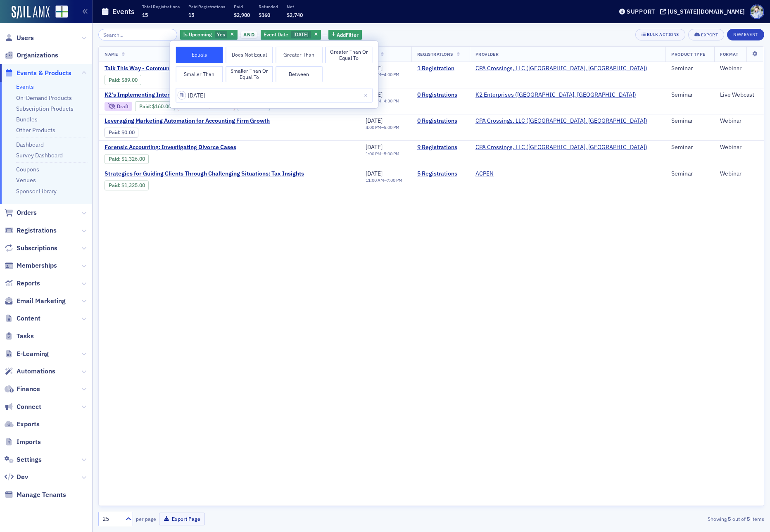 Image resolution: width=770 pixels, height=532 pixels. I want to click on p: Net, so click(295, 7).